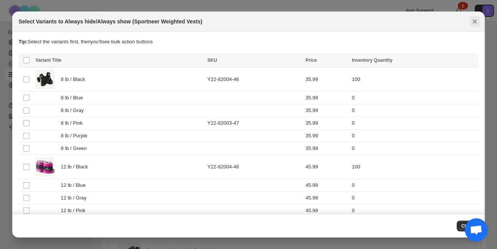 This screenshot has height=249, width=497. Describe the element at coordinates (248, 42) in the screenshot. I see `p: Select the variants first, then you'll see bulk action buttons` at that location.